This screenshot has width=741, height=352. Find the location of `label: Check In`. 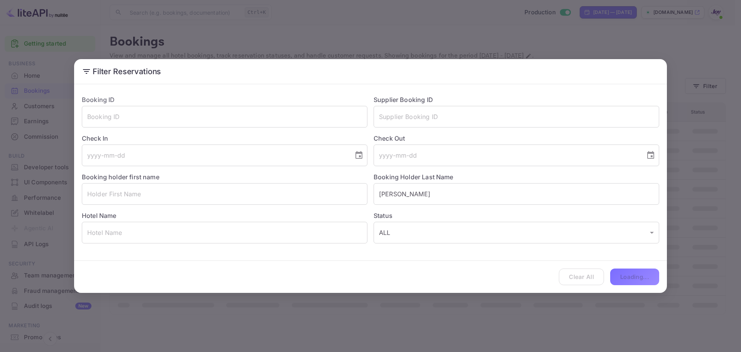

label: Check In is located at coordinates (225, 138).